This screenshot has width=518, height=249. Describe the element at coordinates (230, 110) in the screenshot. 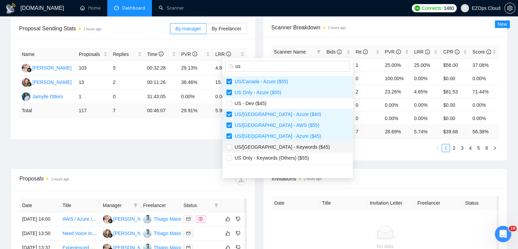

I see `td: 5.98 %` at that location.